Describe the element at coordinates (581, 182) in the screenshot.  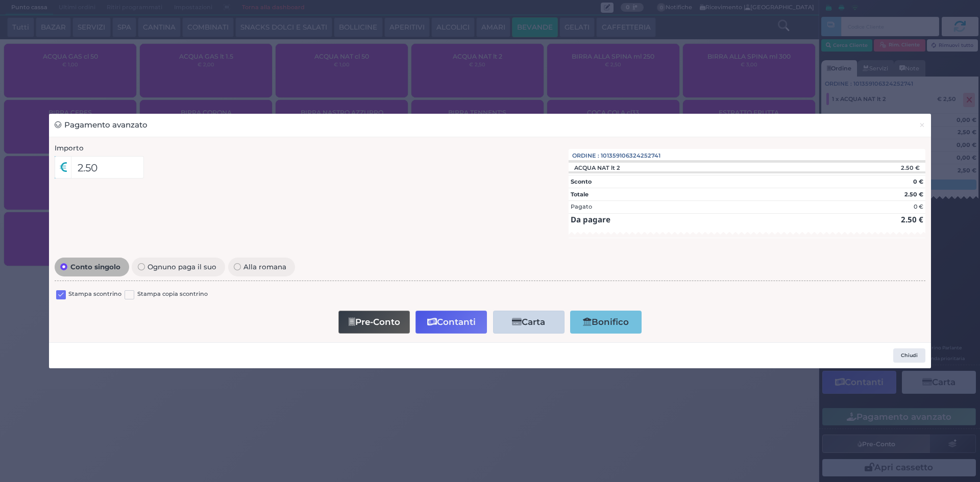
I see `strong: Sconto` at that location.